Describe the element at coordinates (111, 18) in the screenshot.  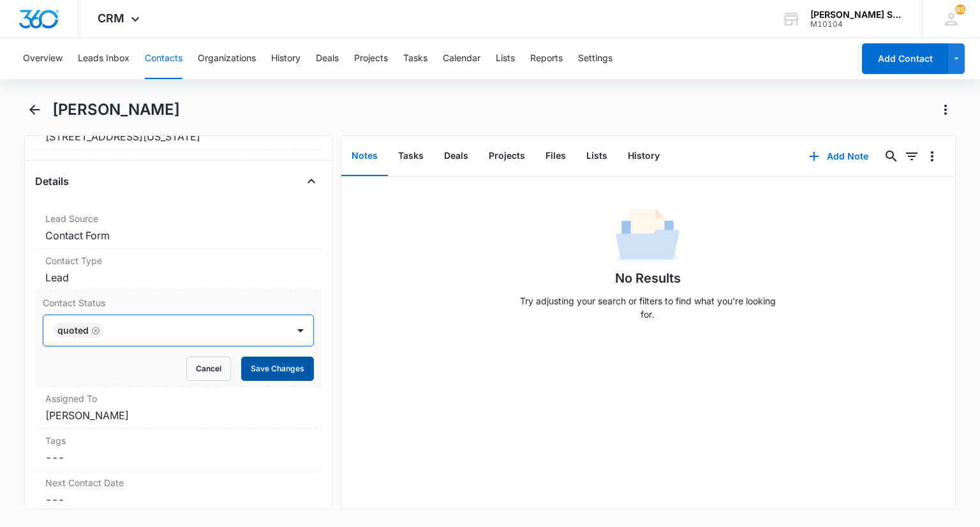
I see `span: CRM` at that location.